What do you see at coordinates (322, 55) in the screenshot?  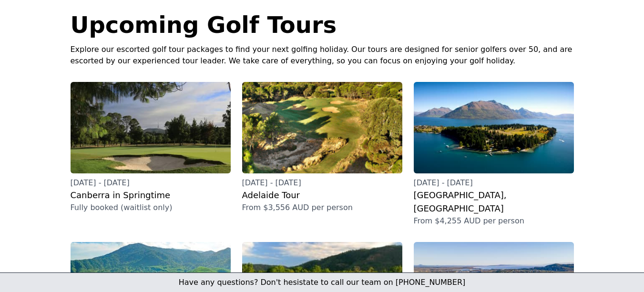 I see `p: Explore our escorted golf tour packages to find your next golfing holiday. Our tours are designed...` at bounding box center [322, 55].